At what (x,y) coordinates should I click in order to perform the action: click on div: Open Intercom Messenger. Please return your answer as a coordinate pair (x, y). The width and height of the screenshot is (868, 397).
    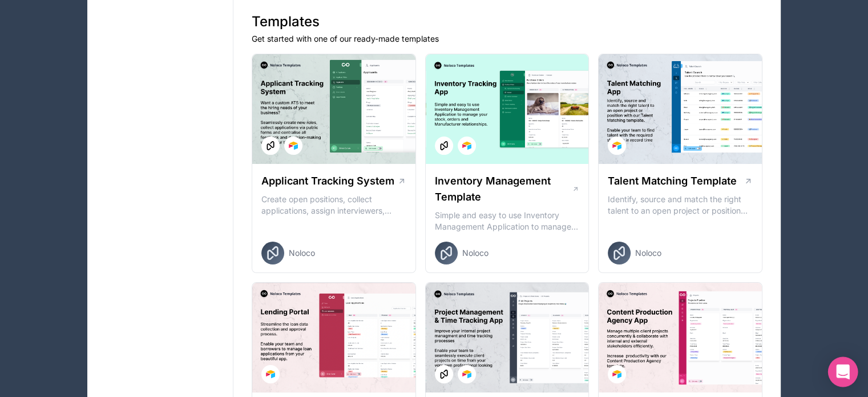
    Looking at the image, I should click on (843, 371).